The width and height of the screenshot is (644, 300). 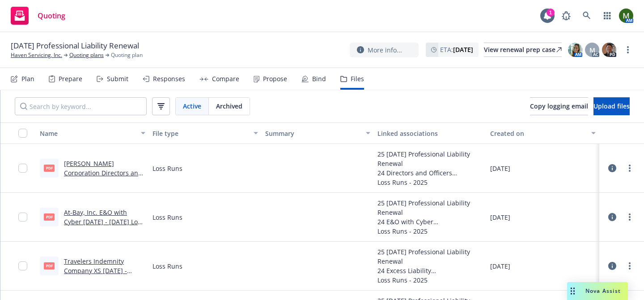 I want to click on button: Name, so click(x=92, y=133).